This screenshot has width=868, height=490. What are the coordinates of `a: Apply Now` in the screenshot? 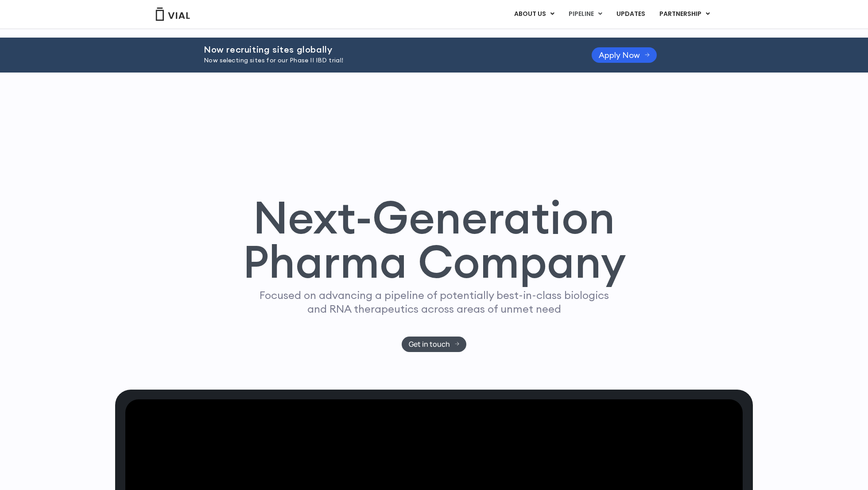 It's located at (624, 55).